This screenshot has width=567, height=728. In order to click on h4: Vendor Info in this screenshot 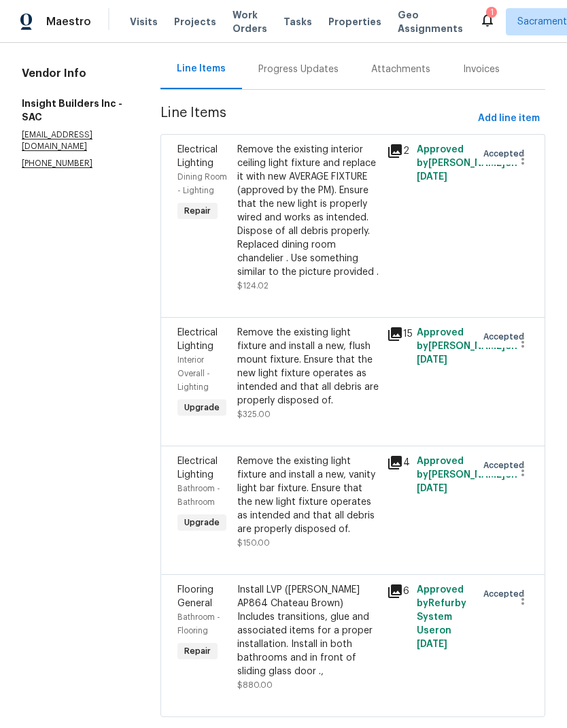, I will do `click(74, 74)`.